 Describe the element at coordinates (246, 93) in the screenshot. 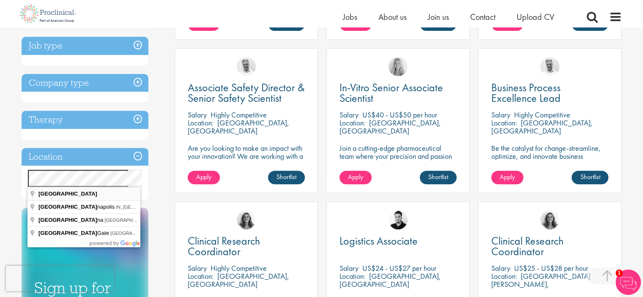

I see `a: Associate Safety Director & Senior Safety Scientist` at that location.